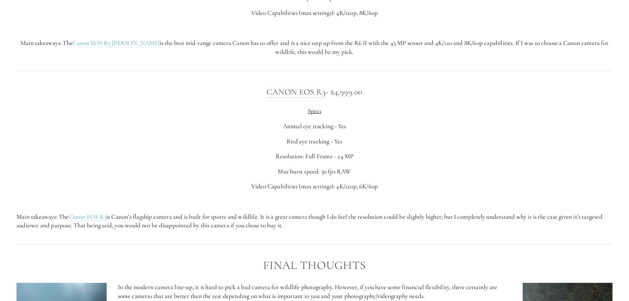 The height and width of the screenshot is (301, 629). I want to click on p: Animal eye tracking - Yes, so click(314, 126).